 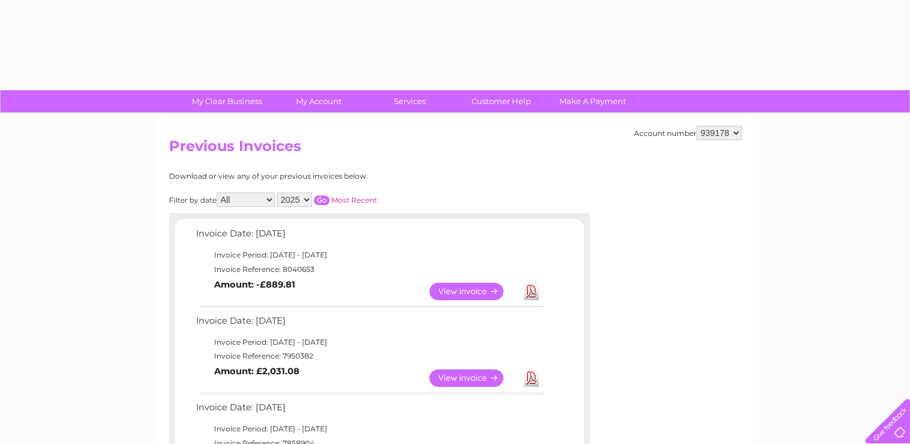 What do you see at coordinates (455, 149) in the screenshot?
I see `h2: Previous Invoices` at bounding box center [455, 149].